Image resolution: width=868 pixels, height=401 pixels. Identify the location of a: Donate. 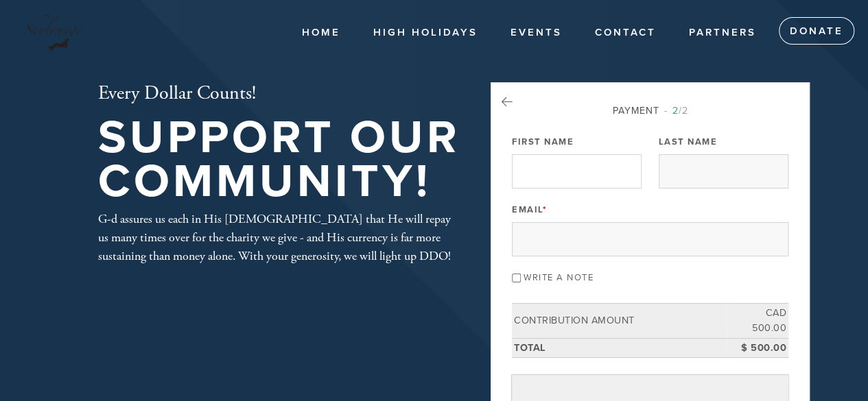
(816, 31).